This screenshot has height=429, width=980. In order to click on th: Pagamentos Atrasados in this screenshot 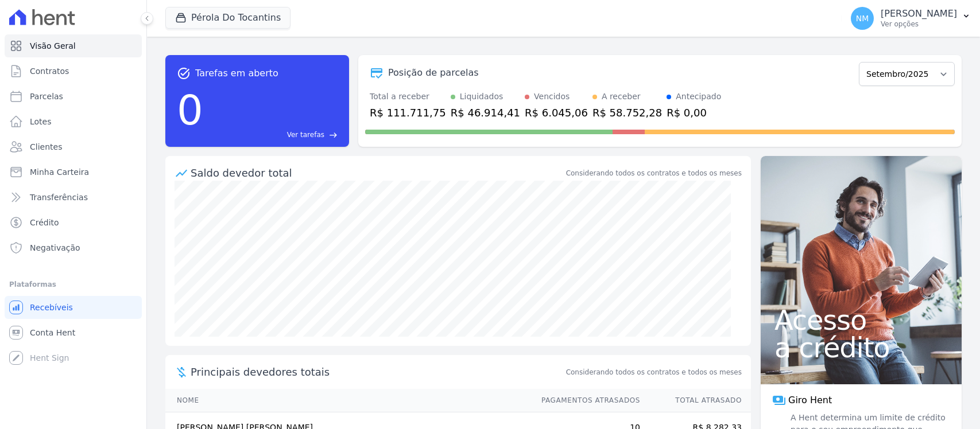, I will do `click(586, 401)`.